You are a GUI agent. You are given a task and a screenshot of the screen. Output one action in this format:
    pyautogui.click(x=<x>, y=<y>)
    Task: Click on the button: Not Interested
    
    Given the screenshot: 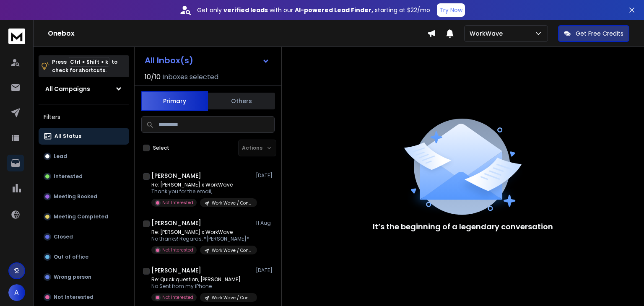 What is the action you would take?
    pyautogui.click(x=84, y=297)
    